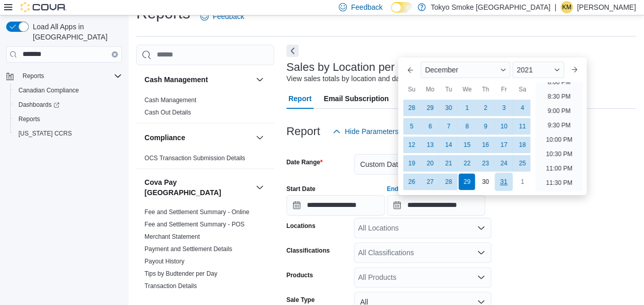 This screenshot has width=644, height=305. What do you see at coordinates (167, 112) in the screenshot?
I see `a: Cash Out Details` at bounding box center [167, 112].